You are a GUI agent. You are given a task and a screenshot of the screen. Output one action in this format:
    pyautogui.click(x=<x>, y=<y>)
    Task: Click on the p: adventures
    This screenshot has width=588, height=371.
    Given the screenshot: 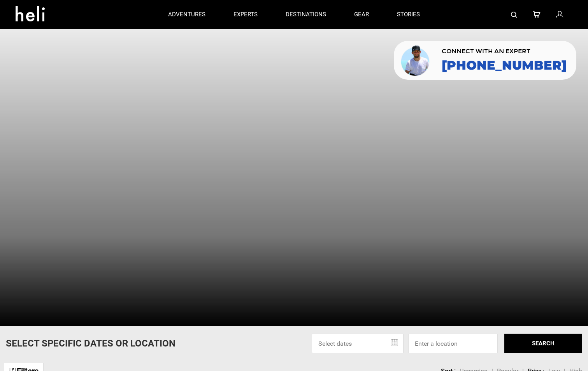 What is the action you would take?
    pyautogui.click(x=187, y=14)
    